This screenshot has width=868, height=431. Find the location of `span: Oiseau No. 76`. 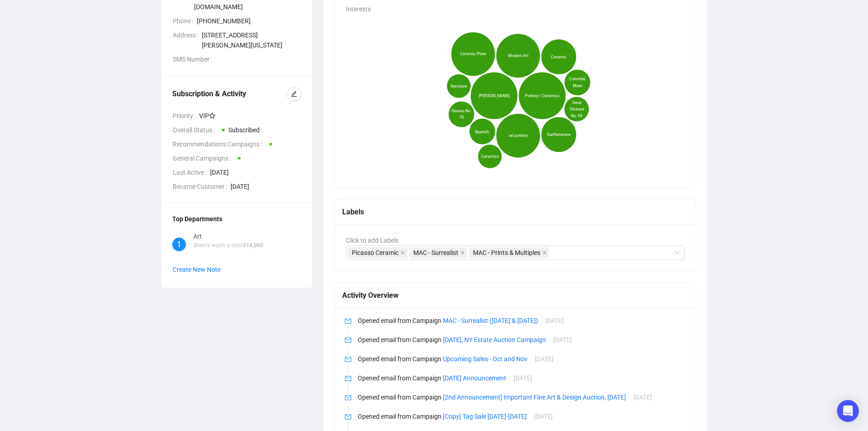

span: Oiseau No. 76 is located at coordinates (461, 114).